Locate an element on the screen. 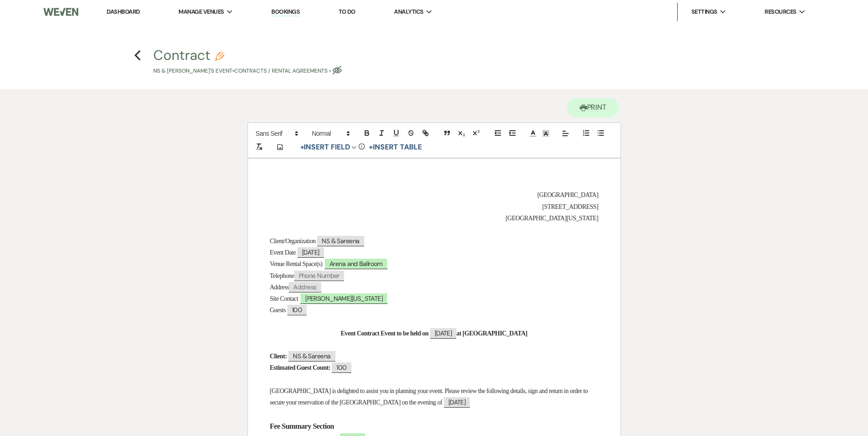 This screenshot has width=868, height=436. span: Header Formats is located at coordinates (330, 134).